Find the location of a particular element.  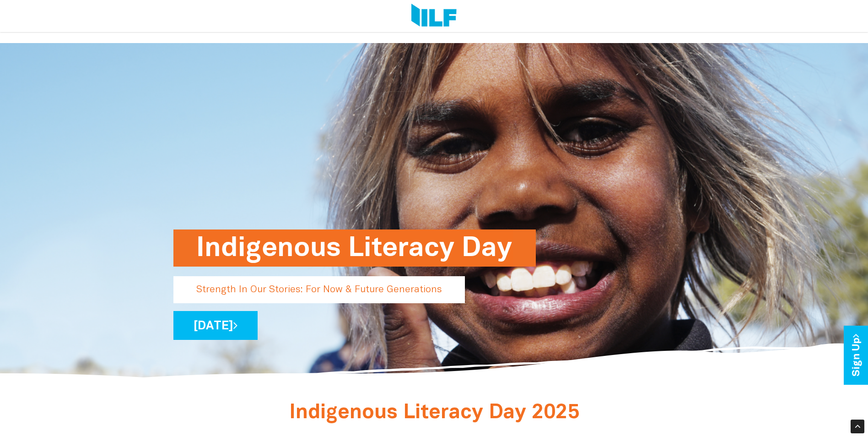

h1: Indigenous Literacy Day is located at coordinates (354, 248).